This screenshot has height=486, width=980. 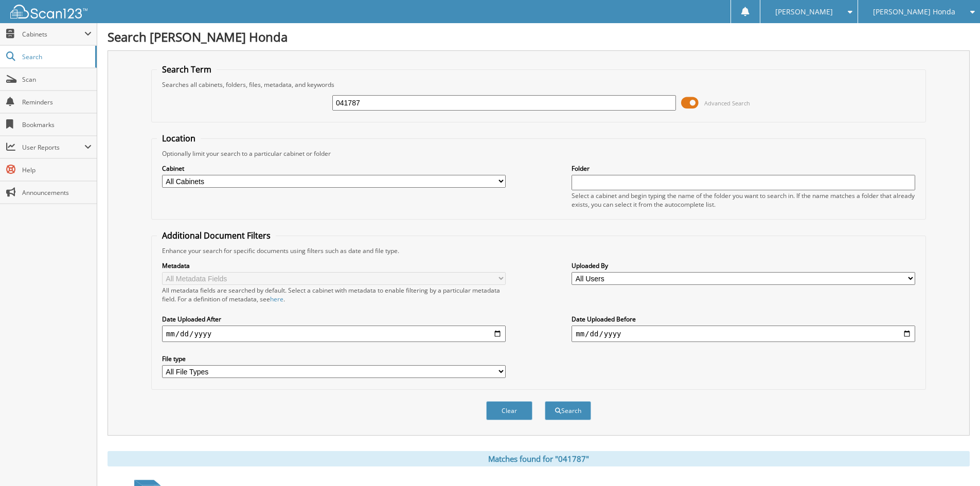 What do you see at coordinates (743, 334) in the screenshot?
I see `input: end` at bounding box center [743, 334].